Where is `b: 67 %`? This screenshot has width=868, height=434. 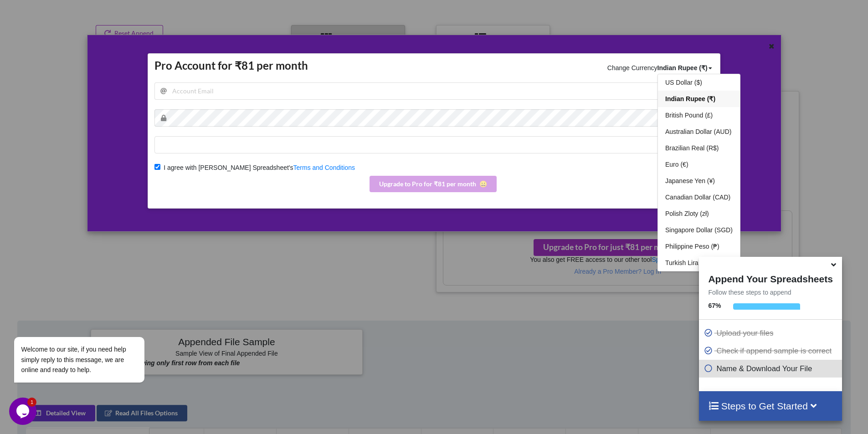
b: 67 % is located at coordinates (714, 305).